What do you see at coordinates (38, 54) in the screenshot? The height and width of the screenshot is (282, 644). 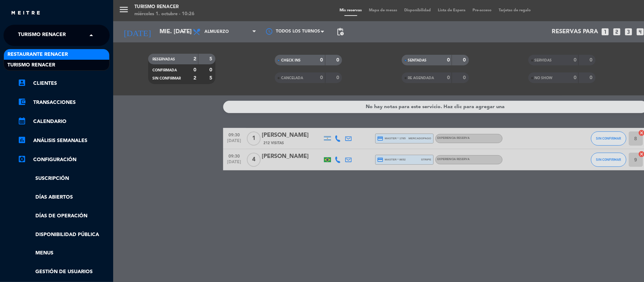 I see `span: Restaurante Renacer` at bounding box center [38, 54].